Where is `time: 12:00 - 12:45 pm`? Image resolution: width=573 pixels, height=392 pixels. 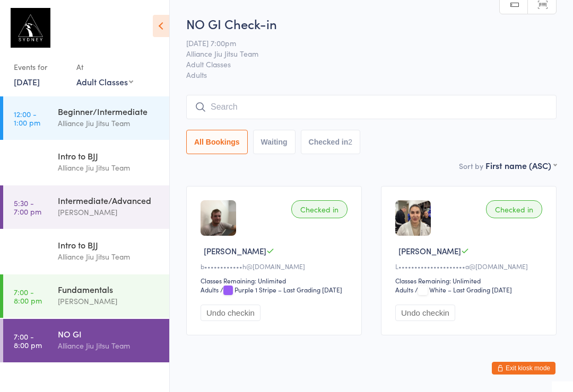
time: 12:00 - 12:45 pm is located at coordinates (29, 162).